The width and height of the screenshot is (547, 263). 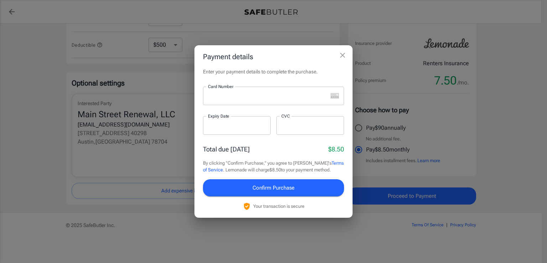 I want to click on label: Expiry Date, so click(x=219, y=116).